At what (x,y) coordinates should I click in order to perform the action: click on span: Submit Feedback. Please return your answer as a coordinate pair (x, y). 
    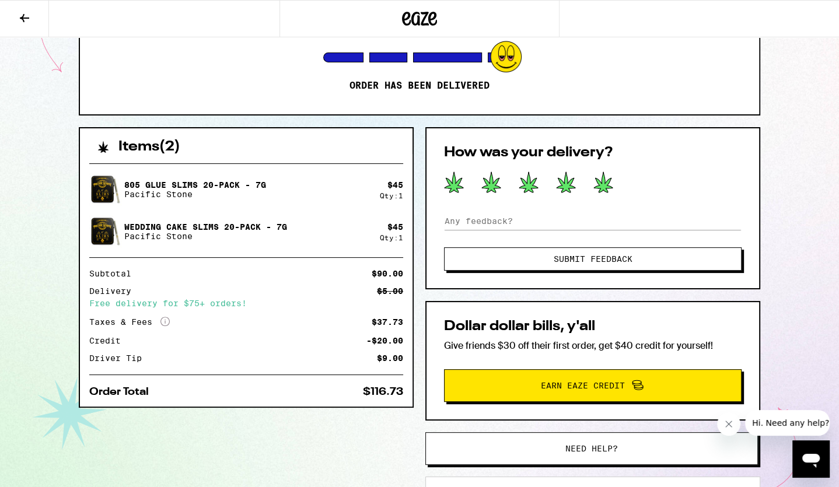
    Looking at the image, I should click on (593, 259).